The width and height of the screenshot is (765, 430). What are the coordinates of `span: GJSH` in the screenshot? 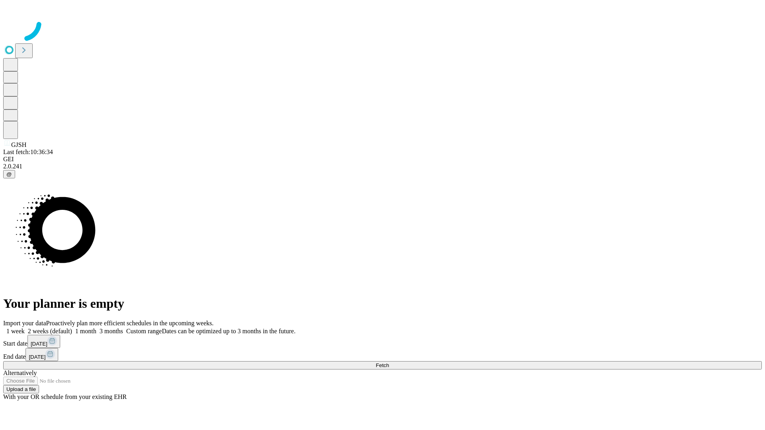 It's located at (19, 145).